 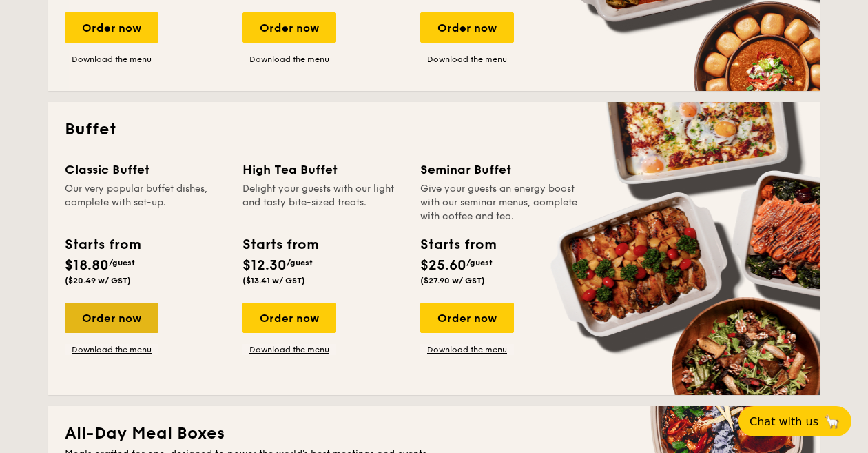 What do you see at coordinates (500, 202) in the screenshot?
I see `div: Give your guests an energy boost with our seminar menus, complete with coffee and tea.` at bounding box center [500, 202].